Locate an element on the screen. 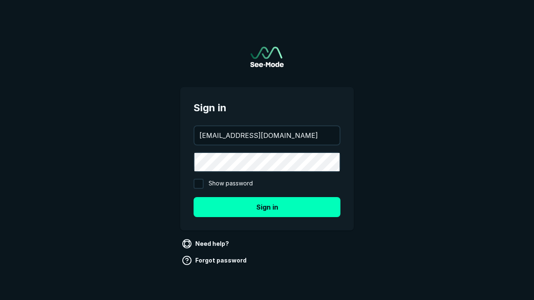 The width and height of the screenshot is (534, 300). input: your@email.com is located at coordinates (267, 136).